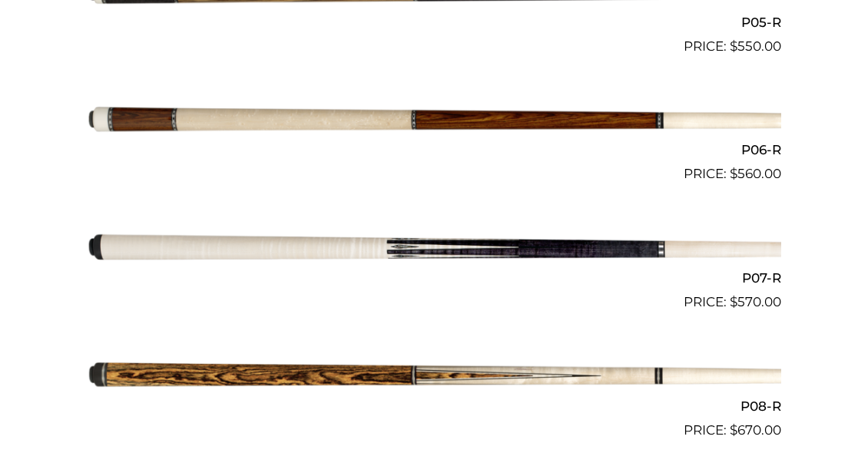  I want to click on a: P06-R $560.00, so click(434, 124).